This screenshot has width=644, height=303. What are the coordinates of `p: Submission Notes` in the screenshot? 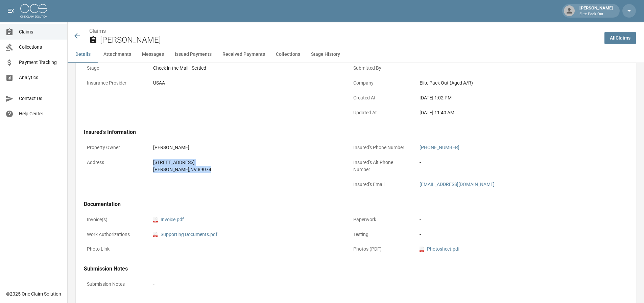 It's located at (114, 284).